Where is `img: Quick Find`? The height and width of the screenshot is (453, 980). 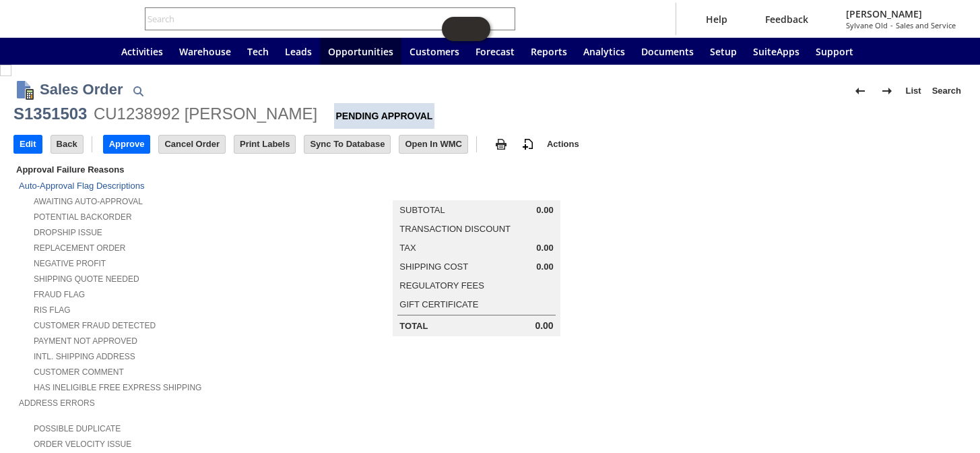 img: Quick Find is located at coordinates (138, 91).